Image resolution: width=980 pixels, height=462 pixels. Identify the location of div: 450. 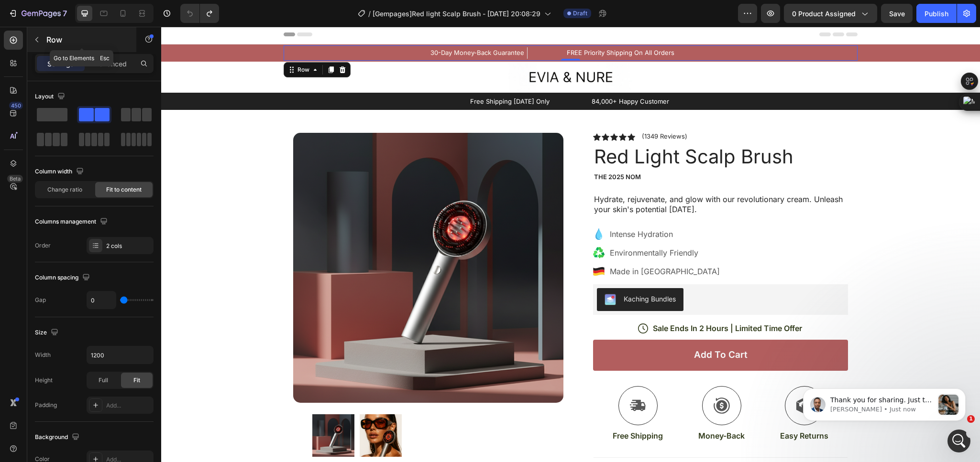
(16, 106).